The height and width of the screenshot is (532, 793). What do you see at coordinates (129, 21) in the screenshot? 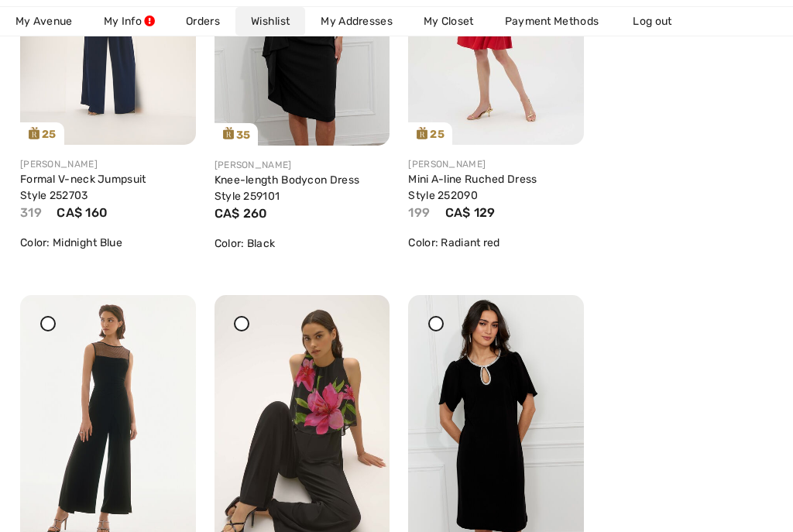
I see `a: My Info` at bounding box center [129, 21].